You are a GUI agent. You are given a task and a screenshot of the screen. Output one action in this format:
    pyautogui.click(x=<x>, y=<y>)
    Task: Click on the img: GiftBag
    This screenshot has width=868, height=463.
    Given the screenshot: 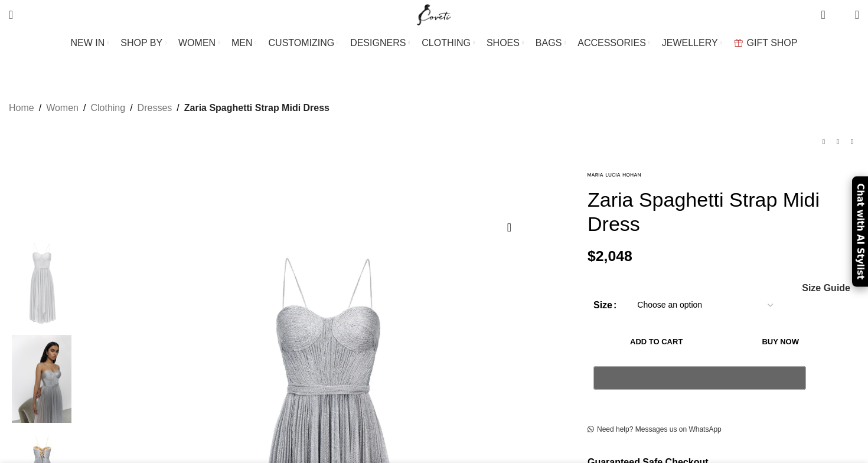 What is the action you would take?
    pyautogui.click(x=738, y=43)
    